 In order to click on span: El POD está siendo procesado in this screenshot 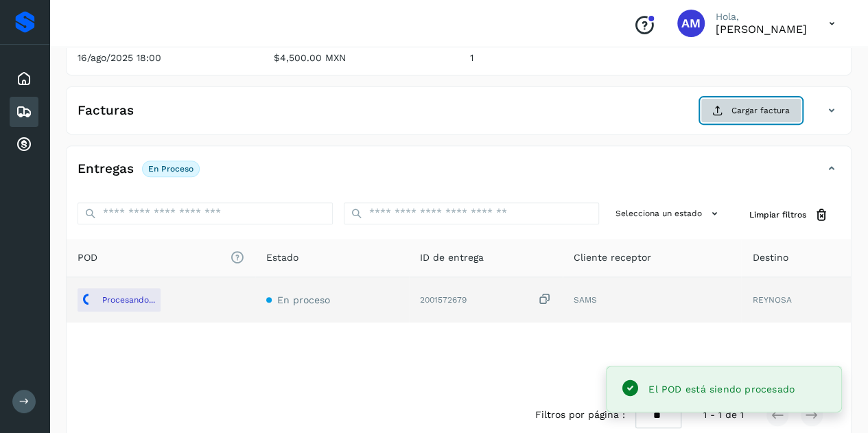, I will do `click(721, 389)`.